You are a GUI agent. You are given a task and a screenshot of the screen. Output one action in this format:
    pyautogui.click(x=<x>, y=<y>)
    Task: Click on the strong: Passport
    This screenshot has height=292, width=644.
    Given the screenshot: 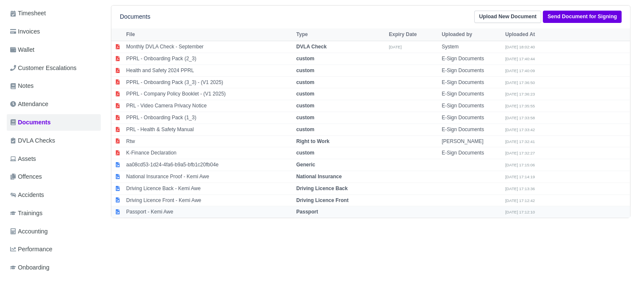 What is the action you would take?
    pyautogui.click(x=307, y=212)
    